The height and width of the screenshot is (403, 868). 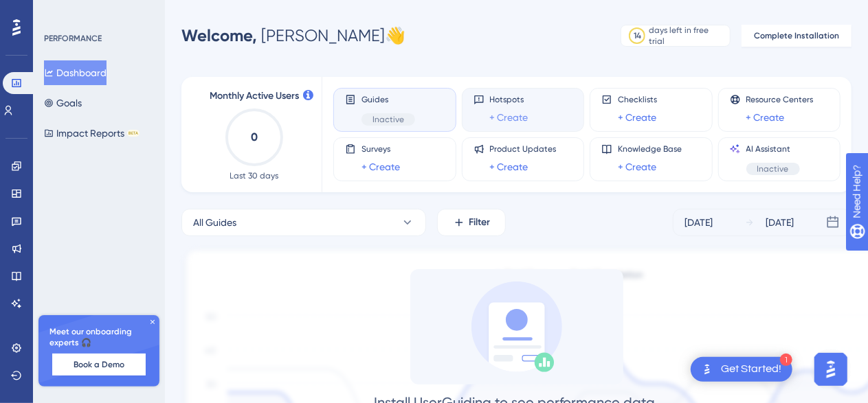 I want to click on button: Goals, so click(x=63, y=103).